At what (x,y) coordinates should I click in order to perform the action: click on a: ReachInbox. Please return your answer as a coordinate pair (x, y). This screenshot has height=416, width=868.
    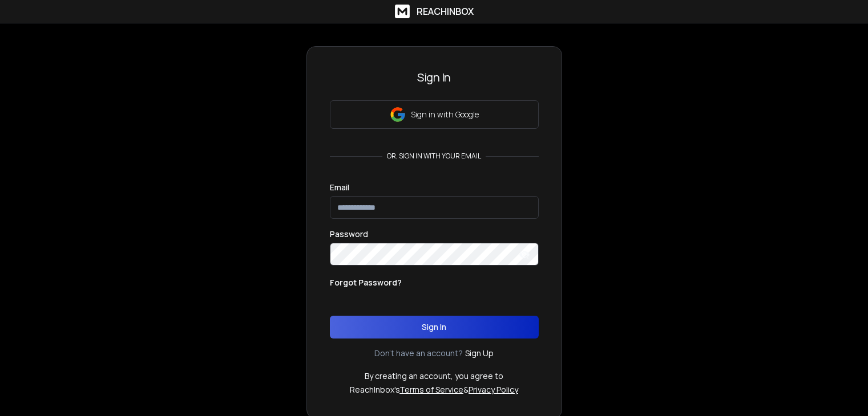
    Looking at the image, I should click on (434, 12).